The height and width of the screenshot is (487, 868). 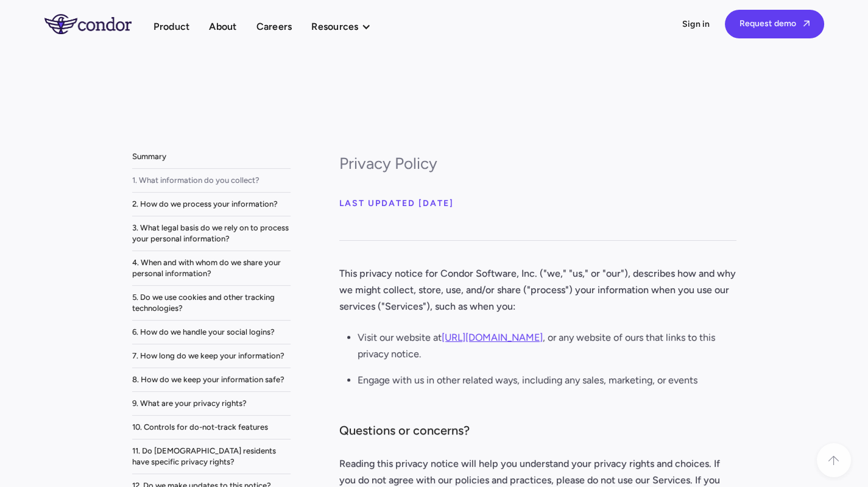 I want to click on div: 5. Do we use cookies and other tracking technologies?, so click(x=212, y=303).